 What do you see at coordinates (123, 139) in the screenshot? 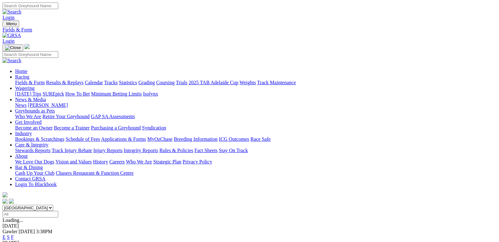
I see `a: Applications & Forms` at bounding box center [123, 139].